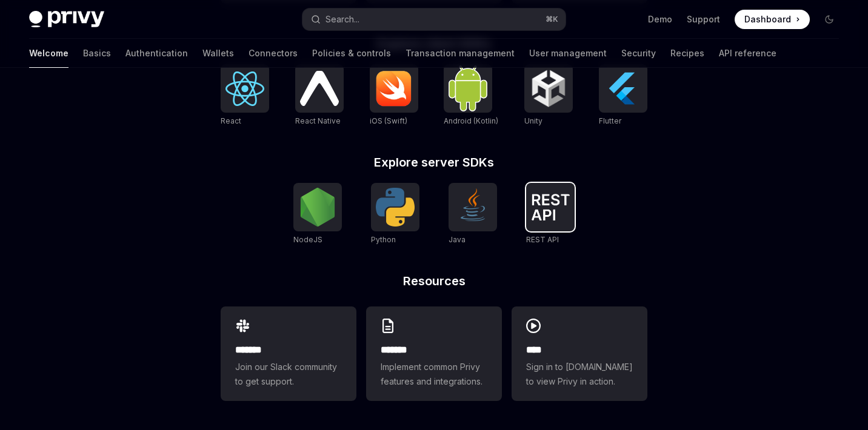 This screenshot has width=868, height=430. Describe the element at coordinates (273, 54) in the screenshot. I see `a: Connectors` at that location.